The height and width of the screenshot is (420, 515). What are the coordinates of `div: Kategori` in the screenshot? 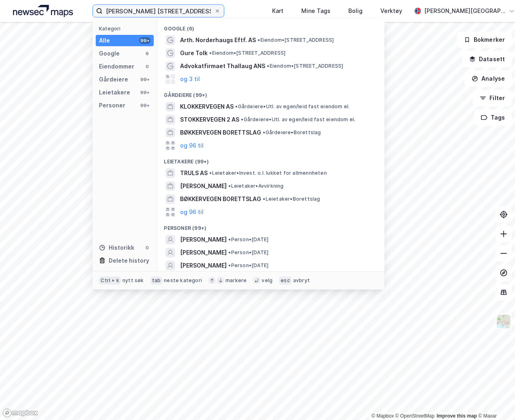 It's located at (126, 28).